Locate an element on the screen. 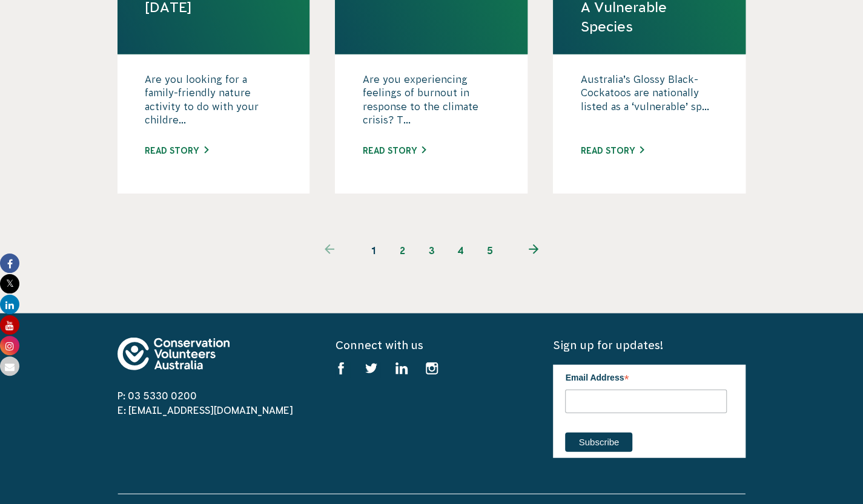 The image size is (863, 504). img: logo-footer.svg is located at coordinates (173, 354).